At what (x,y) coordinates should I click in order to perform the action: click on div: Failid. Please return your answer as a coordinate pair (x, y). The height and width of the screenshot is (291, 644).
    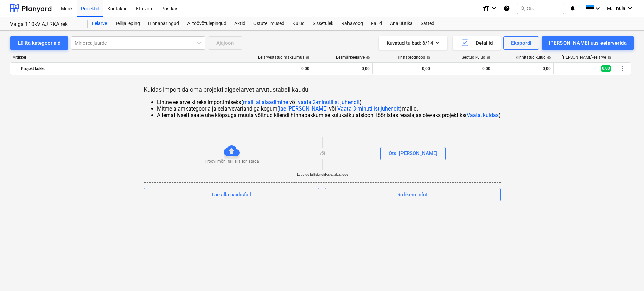
    Looking at the image, I should click on (376, 24).